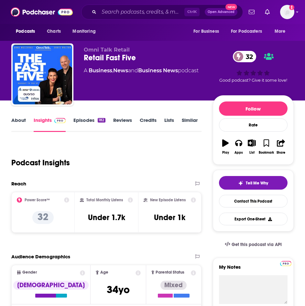 The image size is (305, 306). What do you see at coordinates (257, 183) in the screenshot?
I see `span: Tell Me Why` at bounding box center [257, 183].